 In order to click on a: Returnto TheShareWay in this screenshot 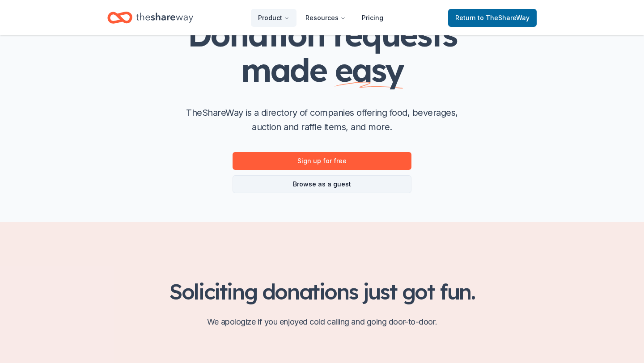, I will do `click(492, 18)`.